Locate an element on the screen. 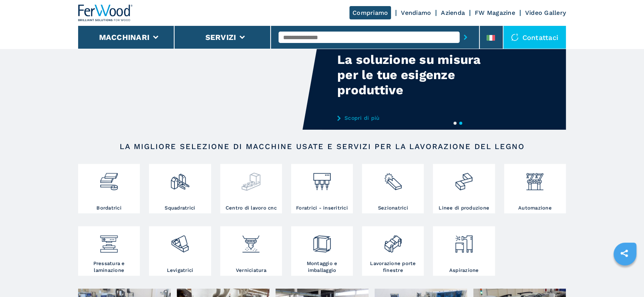 This screenshot has height=297, width=644. a: Lavorazione porte finestre is located at coordinates (393, 251).